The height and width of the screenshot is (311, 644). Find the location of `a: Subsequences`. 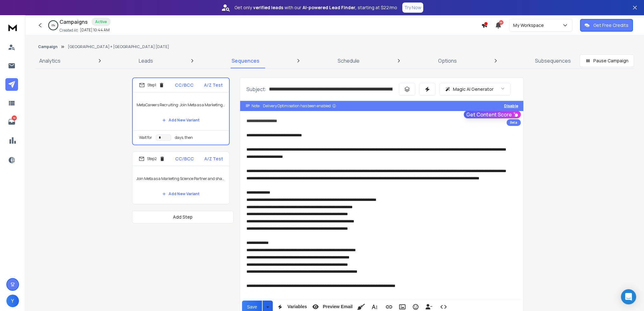

a: Subsequences is located at coordinates (553, 61).